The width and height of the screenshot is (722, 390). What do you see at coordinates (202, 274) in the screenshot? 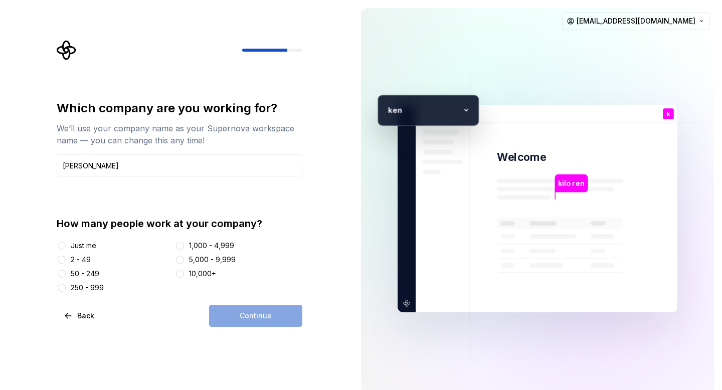
I see `div: 10,000+` at bounding box center [202, 274].